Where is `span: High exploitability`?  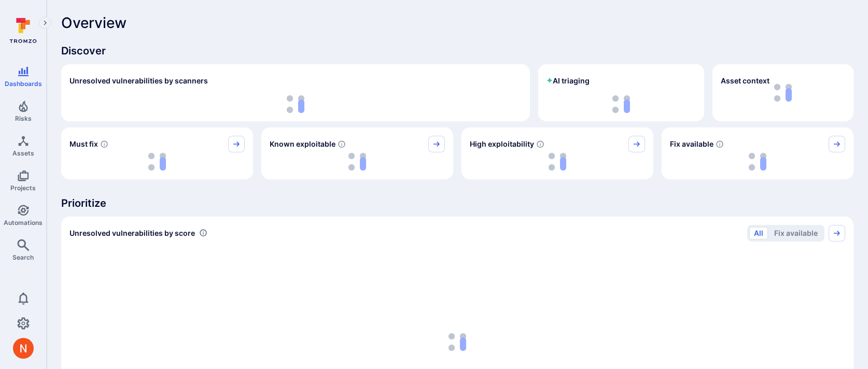 span: High exploitability is located at coordinates (501, 144).